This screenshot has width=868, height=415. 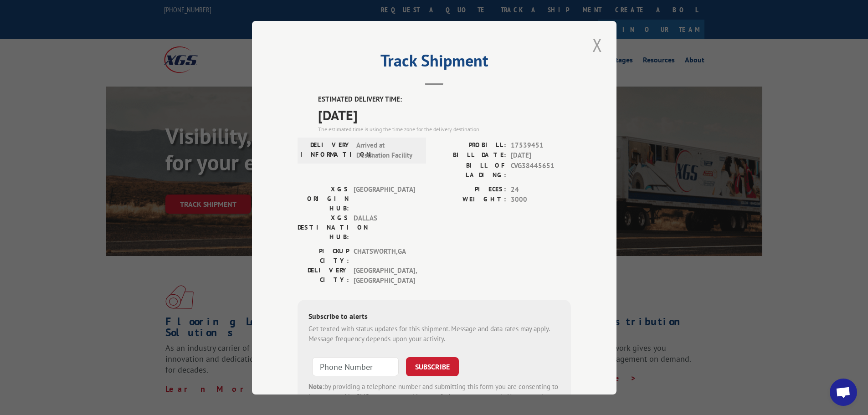 I want to click on span: Arrived at Destination Facility, so click(x=387, y=150).